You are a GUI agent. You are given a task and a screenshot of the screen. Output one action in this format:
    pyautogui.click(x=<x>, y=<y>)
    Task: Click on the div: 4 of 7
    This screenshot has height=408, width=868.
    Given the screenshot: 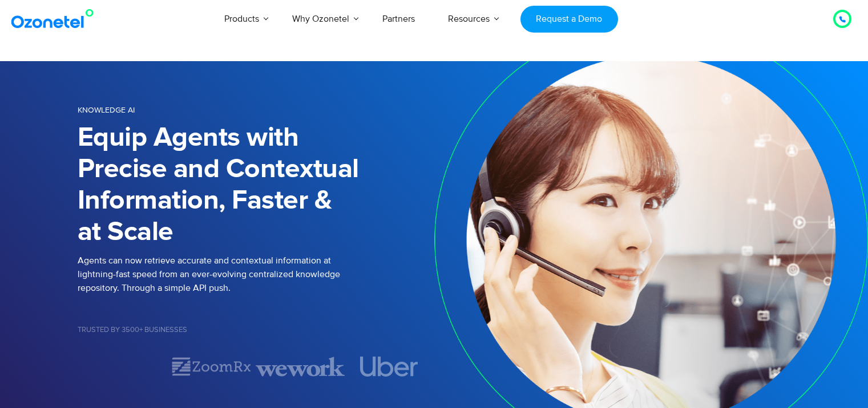 What is the action you would take?
    pyautogui.click(x=389, y=366)
    